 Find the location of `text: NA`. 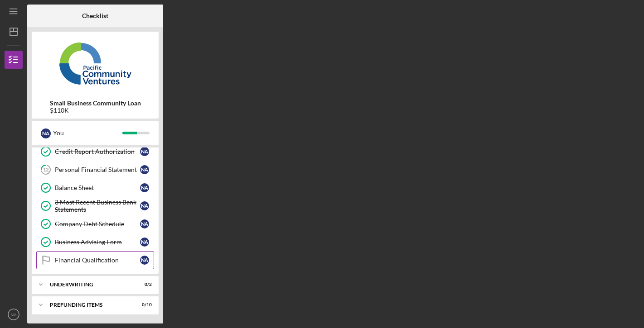

text: NA is located at coordinates (14, 315).